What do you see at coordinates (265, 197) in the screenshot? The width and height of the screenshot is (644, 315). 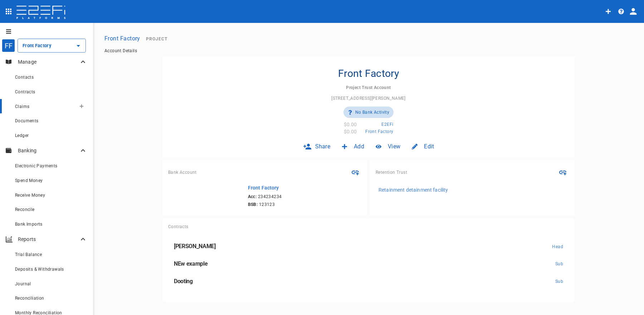 I see `span: 234234234` at bounding box center [265, 197].